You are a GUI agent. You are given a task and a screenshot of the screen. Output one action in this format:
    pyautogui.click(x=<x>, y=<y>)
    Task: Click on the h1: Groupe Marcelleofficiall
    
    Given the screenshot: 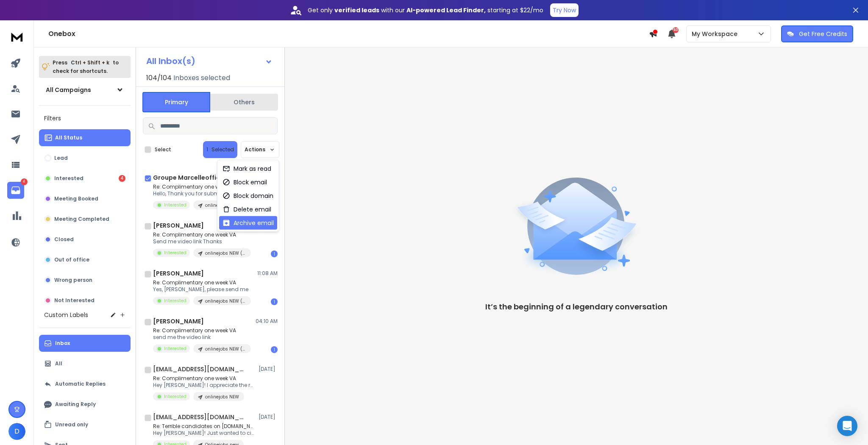 What is the action you would take?
    pyautogui.click(x=191, y=178)
    